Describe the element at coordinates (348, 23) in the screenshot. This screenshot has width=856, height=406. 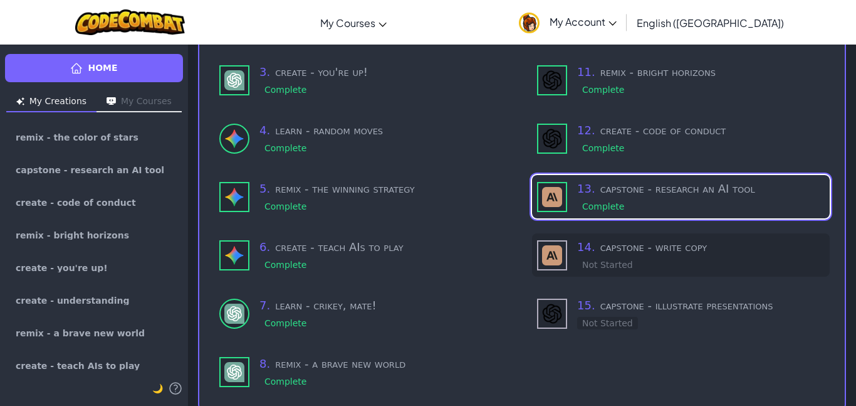
I see `span: My Courses` at that location.